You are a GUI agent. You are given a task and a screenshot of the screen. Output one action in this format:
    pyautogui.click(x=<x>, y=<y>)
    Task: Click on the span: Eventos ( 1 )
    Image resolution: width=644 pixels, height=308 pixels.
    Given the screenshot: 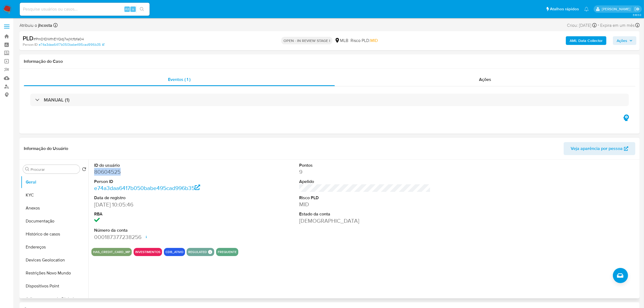 What is the action you would take?
    pyautogui.click(x=179, y=80)
    